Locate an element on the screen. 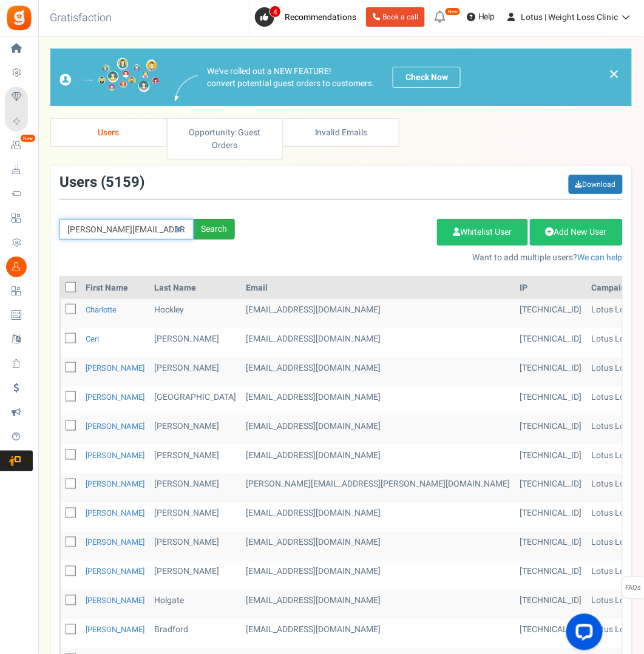 The height and width of the screenshot is (654, 644). a: Add New User is located at coordinates (576, 232).